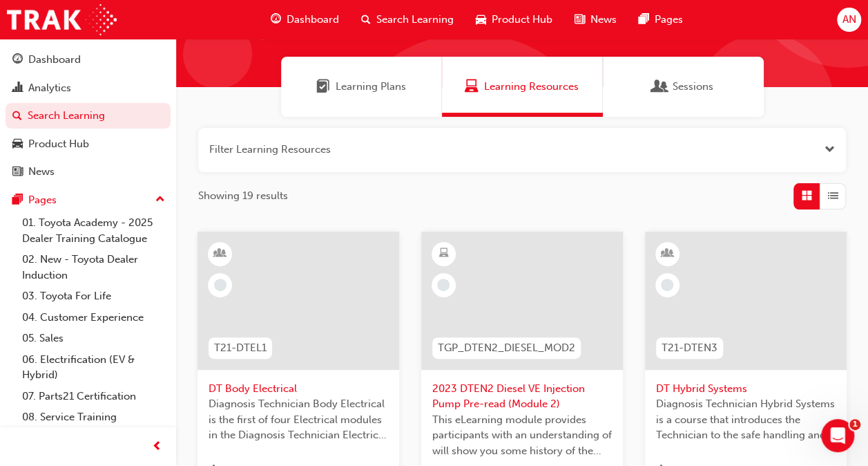  I want to click on span: Diagnosis Technician Body Electrical is the first of four Electrical modules in the Diagnosis Tec..., so click(299, 419).